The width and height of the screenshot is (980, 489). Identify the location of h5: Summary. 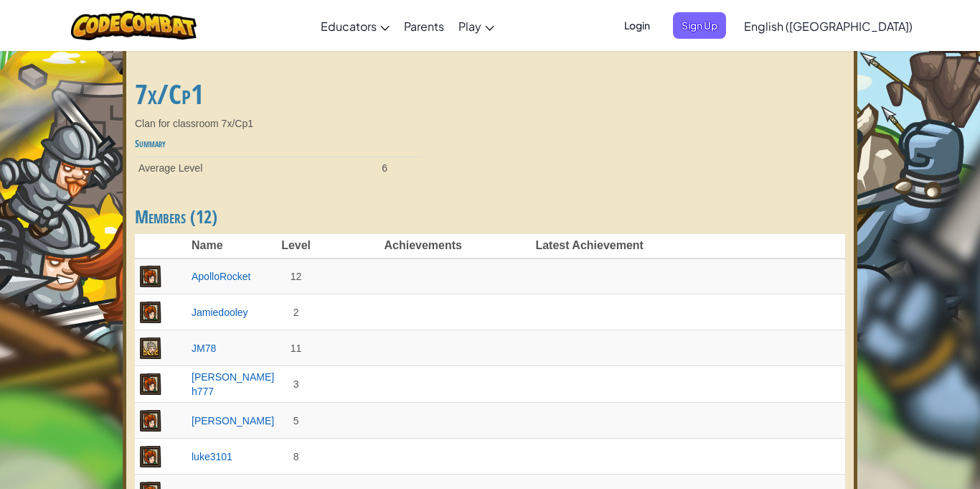
(307, 143).